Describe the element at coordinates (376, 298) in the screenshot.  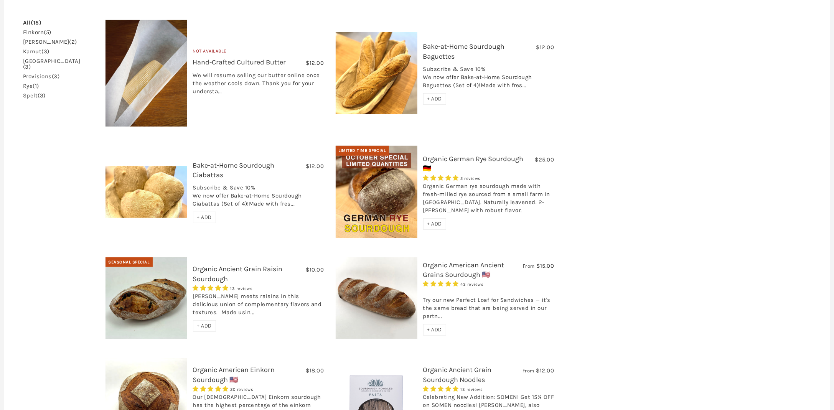
I see `img: Organic American Ancient Grains Sourdough 🇺🇸` at that location.